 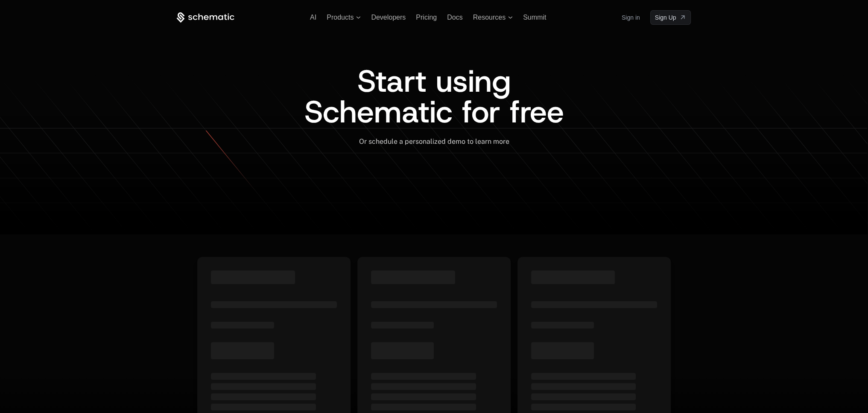 I want to click on span: Products, so click(x=340, y=18).